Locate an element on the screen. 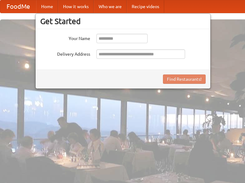 This screenshot has height=183, width=245. a: Home is located at coordinates (47, 7).